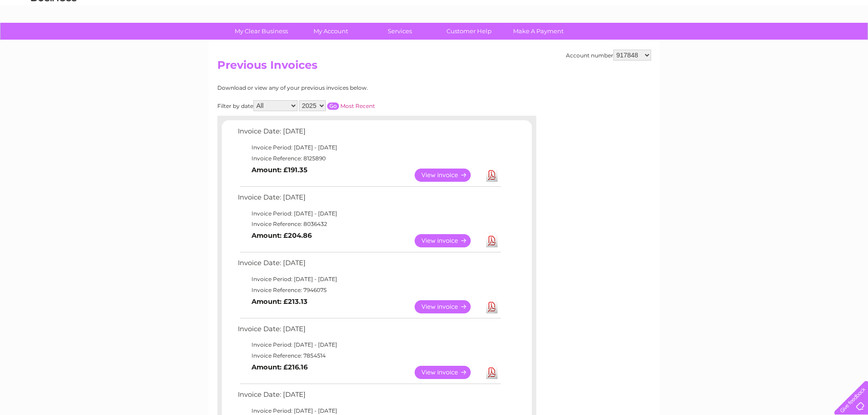 Image resolution: width=868 pixels, height=415 pixels. What do you see at coordinates (279, 367) in the screenshot?
I see `b: Amount: £216.16` at bounding box center [279, 367].